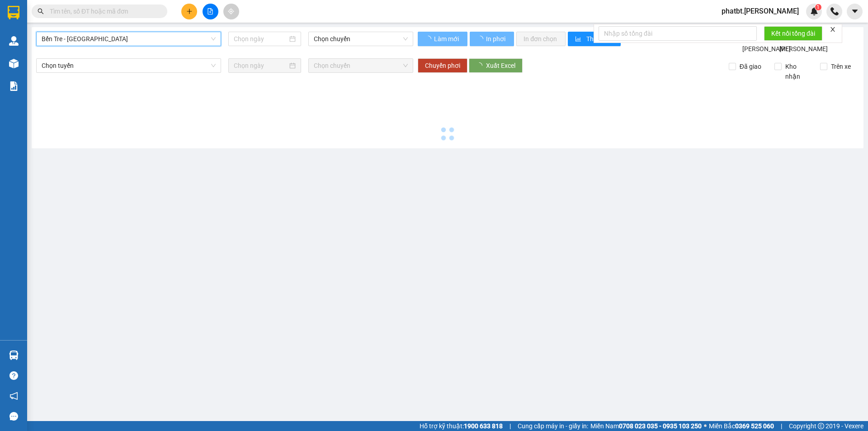 Image resolution: width=868 pixels, height=431 pixels. I want to click on input: Nhập số tổng đài, so click(678, 34).